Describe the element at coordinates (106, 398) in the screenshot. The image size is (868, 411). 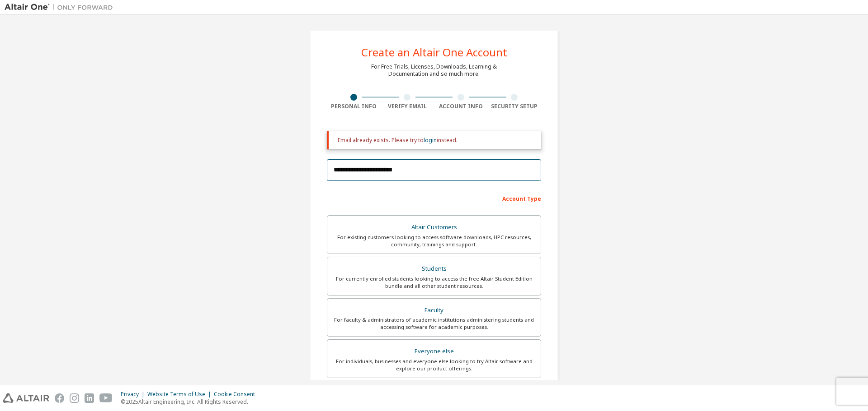
I see `img: youtube.svg` at that location.